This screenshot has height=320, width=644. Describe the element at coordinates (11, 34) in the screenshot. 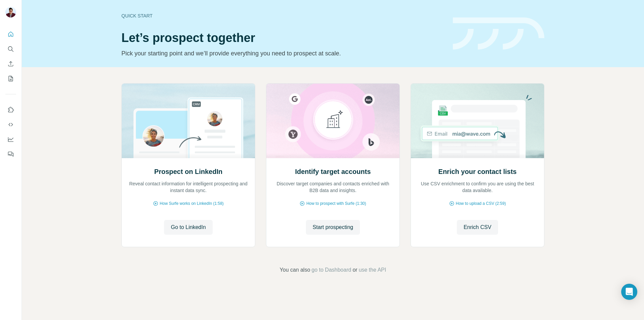

I see `button: Quick start` at that location.